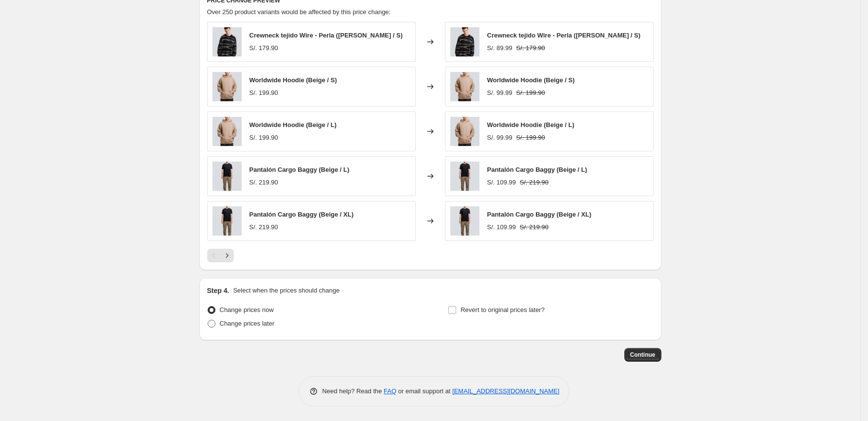 This screenshot has width=868, height=421. What do you see at coordinates (531, 48) in the screenshot?
I see `strike: S/. 179.90` at bounding box center [531, 48].